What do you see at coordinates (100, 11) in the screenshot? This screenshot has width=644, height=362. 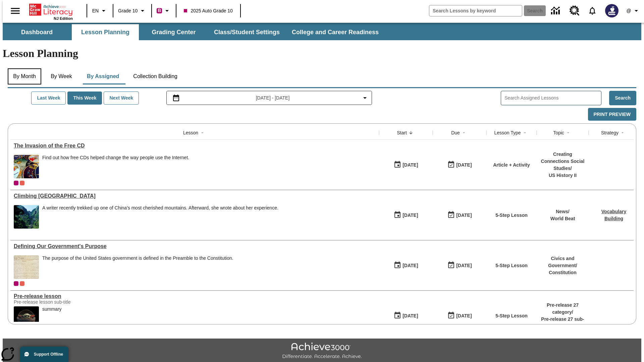 I see `button: Language: EN, Select a language` at bounding box center [100, 11].